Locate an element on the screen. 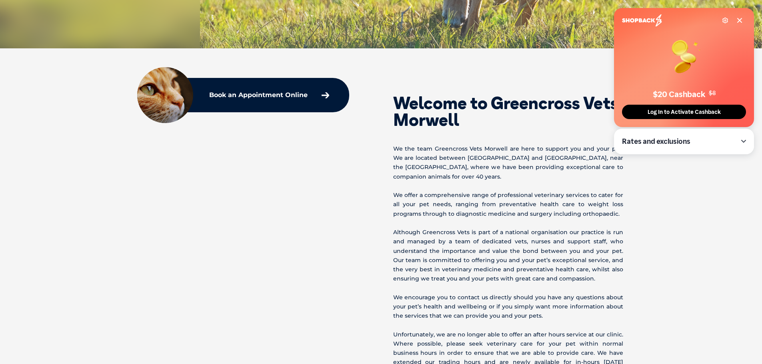 This screenshot has height=364, width=762. img: logo_orange.svg is located at coordinates (16, 16).